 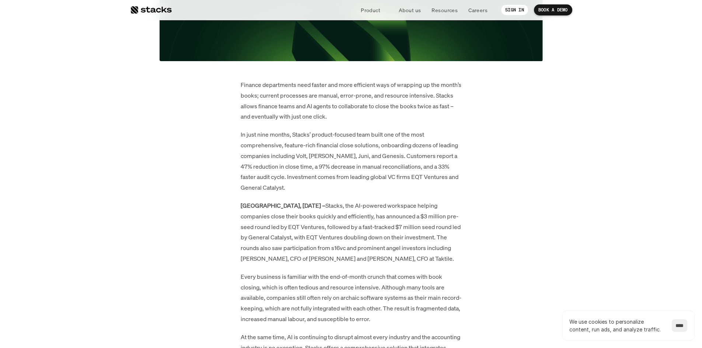 What do you see at coordinates (553, 10) in the screenshot?
I see `p: BOOK A DEMO` at bounding box center [553, 10].